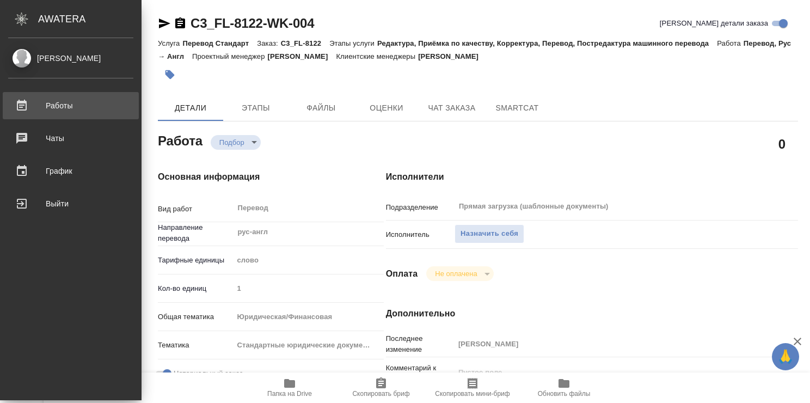 Image resolution: width=810 pixels, height=403 pixels. What do you see at coordinates (71, 204) in the screenshot?
I see `a: Выйти` at bounding box center [71, 204].